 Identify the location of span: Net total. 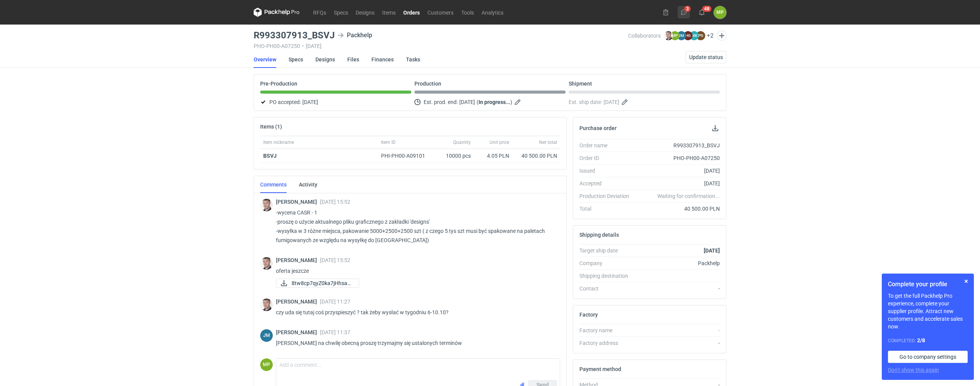
(548, 143).